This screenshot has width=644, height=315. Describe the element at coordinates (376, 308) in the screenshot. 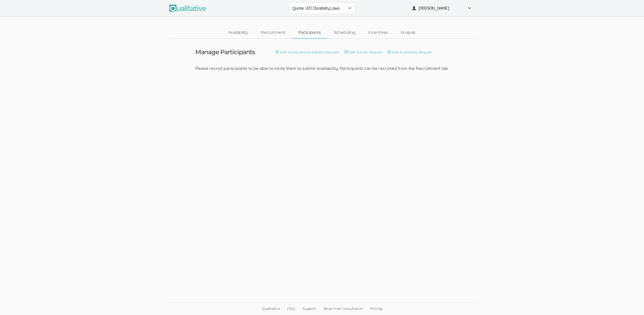

I see `a: Pricing` at that location.